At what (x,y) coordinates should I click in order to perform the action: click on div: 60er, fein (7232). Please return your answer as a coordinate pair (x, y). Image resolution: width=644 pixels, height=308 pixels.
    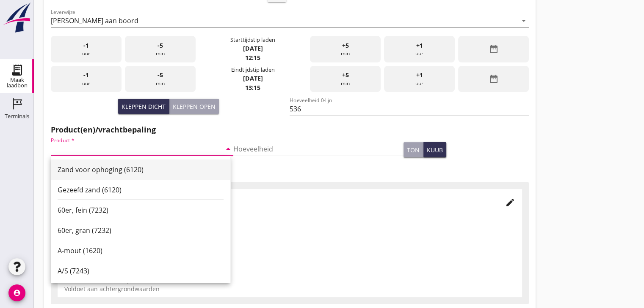
    Looking at the image, I should click on (141, 211).